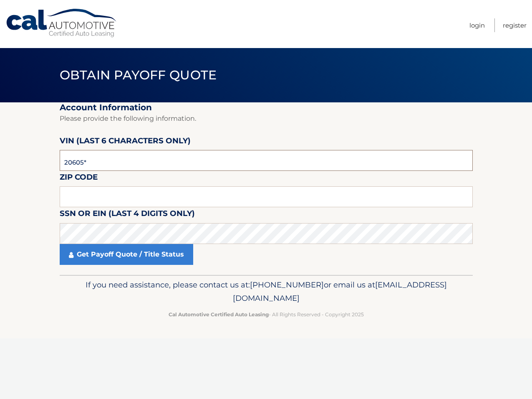  I want to click on label: SSN or EIN (last 4 digits only), so click(128, 215).